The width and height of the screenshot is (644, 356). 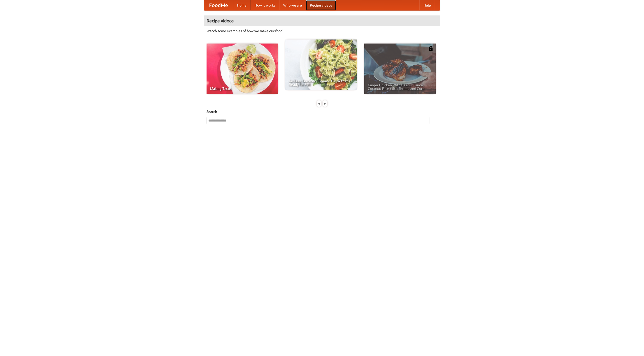 What do you see at coordinates (242, 89) in the screenshot?
I see `span: Making Tacos` at bounding box center [242, 89].